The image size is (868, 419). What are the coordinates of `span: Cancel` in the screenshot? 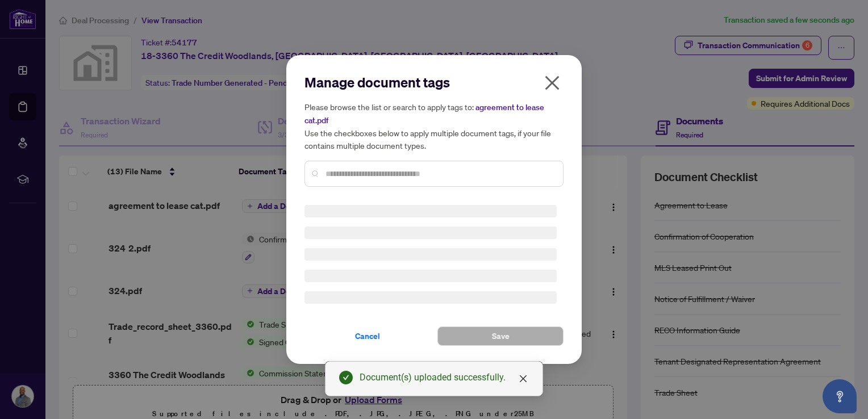 It's located at (368, 336).